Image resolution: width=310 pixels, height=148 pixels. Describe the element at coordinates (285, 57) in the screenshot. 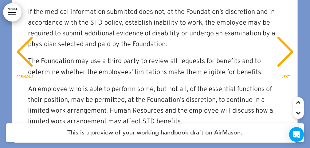

I see `div: Next slide` at that location.